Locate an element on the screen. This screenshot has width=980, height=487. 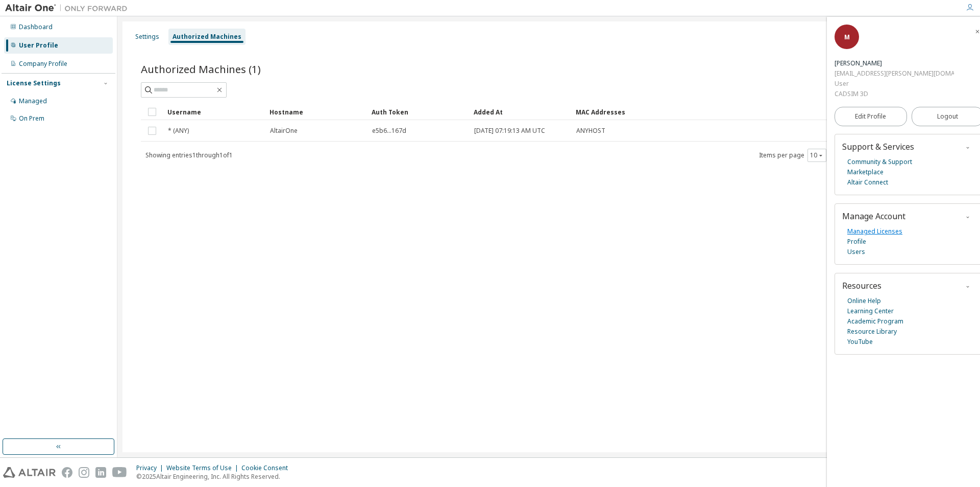
p: © 2025 Altair Engineering, Inc. All Rights Reserved. is located at coordinates (215, 476).